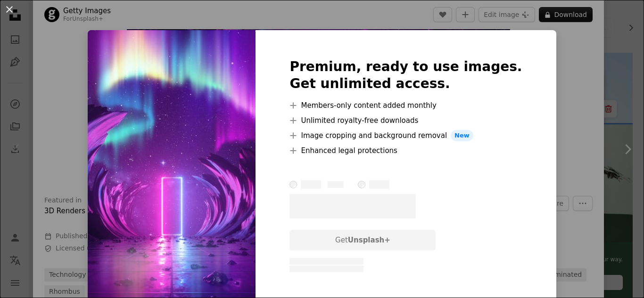  I want to click on li: Enhanced legal protections, so click(405, 151).